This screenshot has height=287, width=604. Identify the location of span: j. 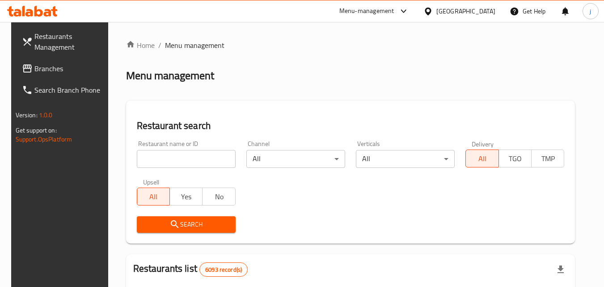
(590, 11).